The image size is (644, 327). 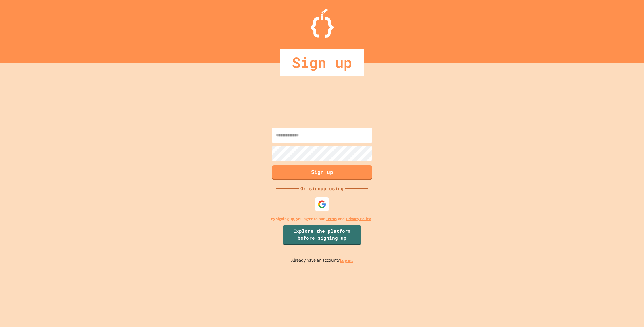 I want to click on div: Sign up, so click(x=322, y=62).